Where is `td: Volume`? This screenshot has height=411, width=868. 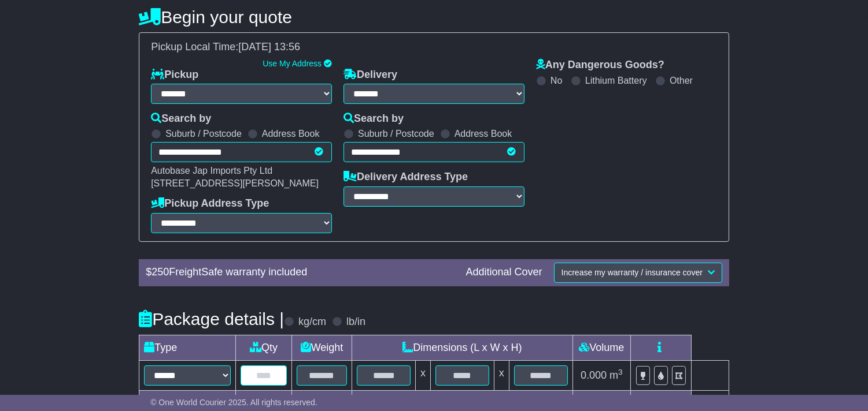 td: Volume is located at coordinates (601, 348).